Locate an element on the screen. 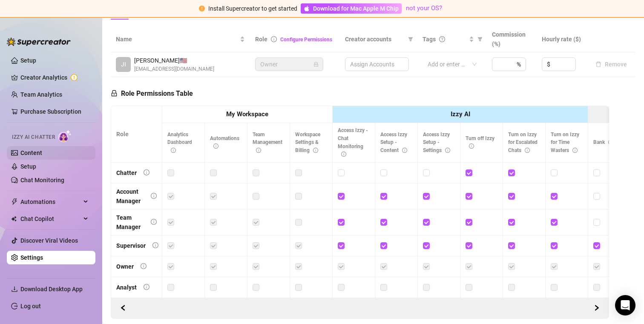 The width and height of the screenshot is (644, 324). a: Creator Analytics exclamation-circle is located at coordinates (54, 77).